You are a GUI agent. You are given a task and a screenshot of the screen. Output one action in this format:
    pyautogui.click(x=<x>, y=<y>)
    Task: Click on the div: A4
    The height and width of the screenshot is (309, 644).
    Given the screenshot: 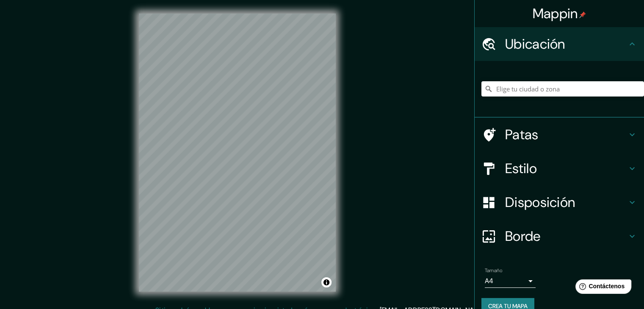 What is the action you would take?
    pyautogui.click(x=510, y=281)
    